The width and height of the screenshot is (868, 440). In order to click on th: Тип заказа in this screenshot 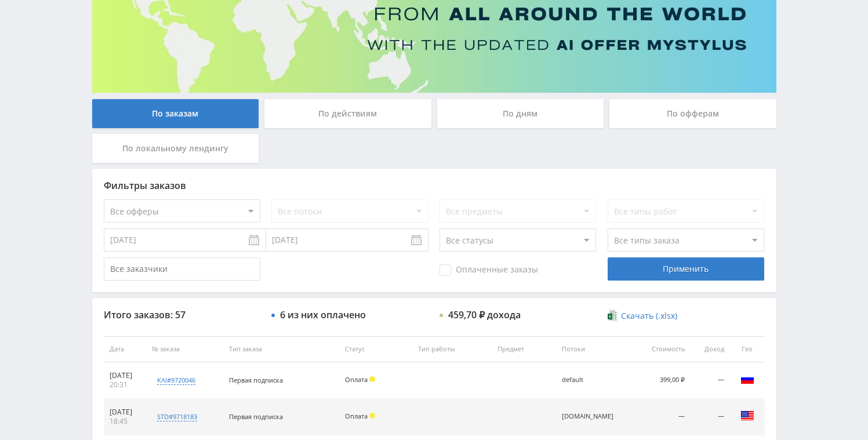, I will do `click(281, 349)`.